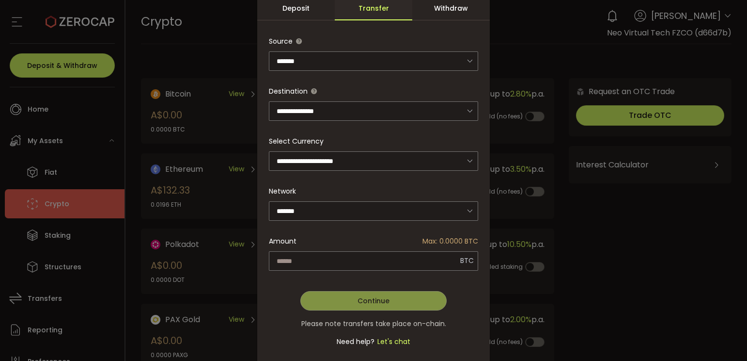 The height and width of the screenshot is (361, 747). Describe the element at coordinates (723, 337) in the screenshot. I see `div: Chat Widget` at that location.